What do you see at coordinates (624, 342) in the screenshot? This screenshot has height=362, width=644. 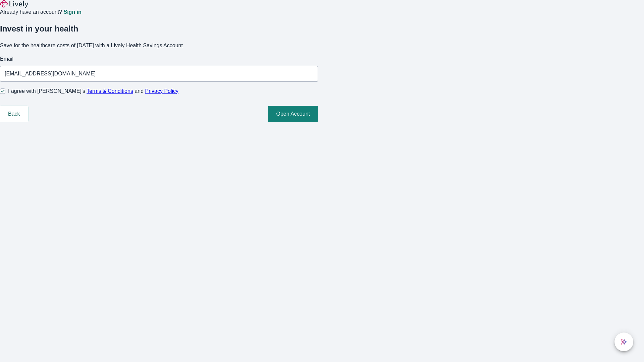 I see `svg: Lively AI Assistant` at bounding box center [624, 342].